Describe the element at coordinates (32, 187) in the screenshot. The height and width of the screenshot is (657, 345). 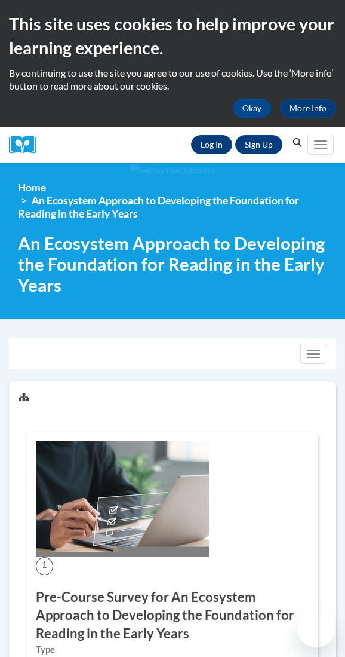
I see `a: Home` at that location.